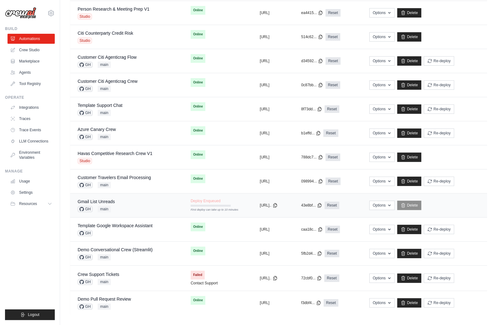 The width and height of the screenshot is (497, 325). I want to click on a: Tool Registry, so click(31, 84).